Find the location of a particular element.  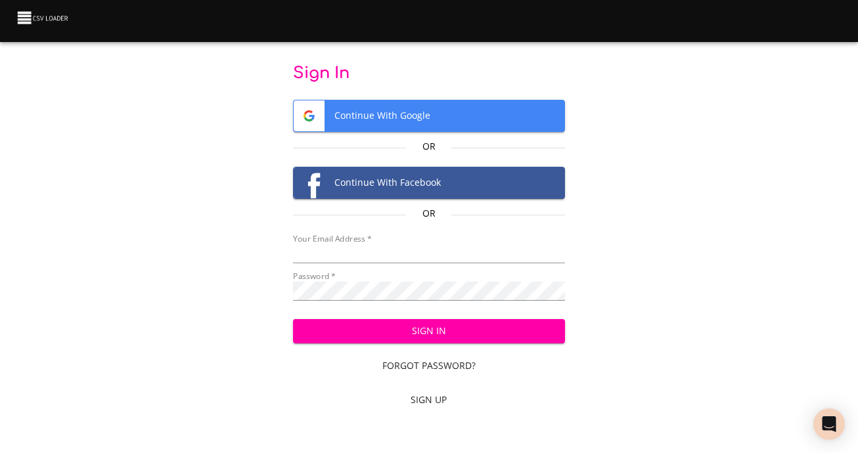

span: Continue With Facebook is located at coordinates (429, 183).